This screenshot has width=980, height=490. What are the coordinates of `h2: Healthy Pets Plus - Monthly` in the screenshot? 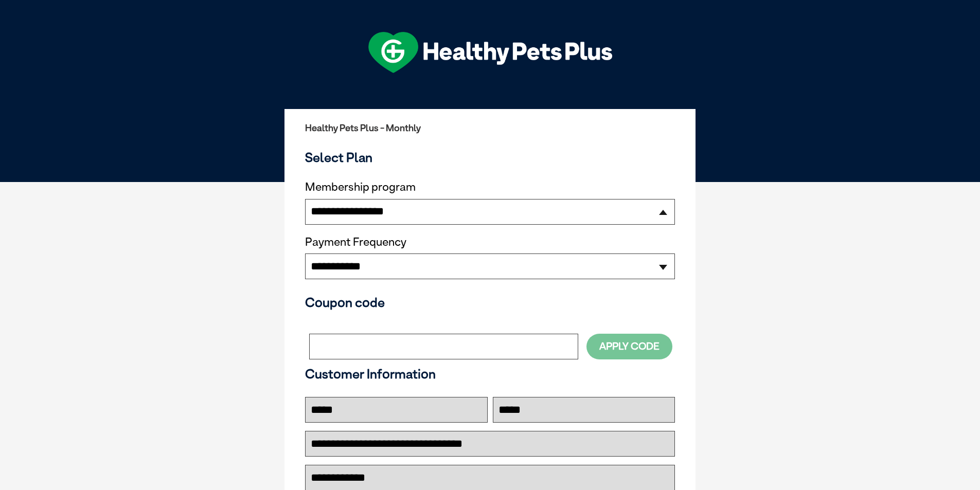 It's located at (490, 128).